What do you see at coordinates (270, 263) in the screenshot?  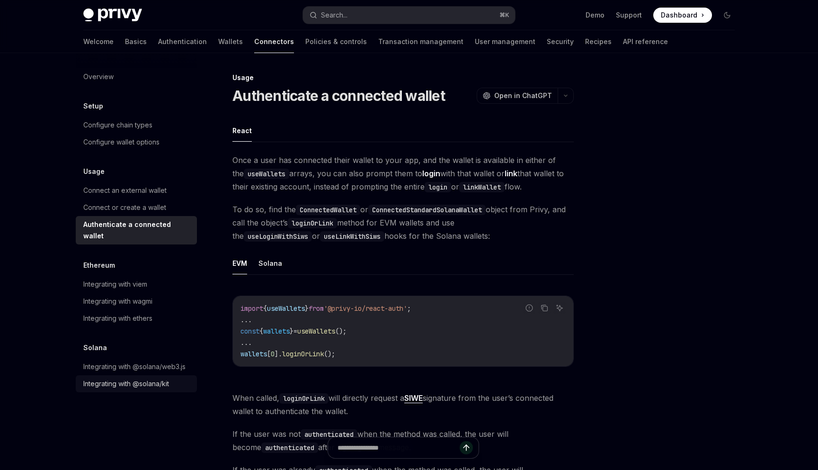 I see `button: Solana` at bounding box center [270, 263].